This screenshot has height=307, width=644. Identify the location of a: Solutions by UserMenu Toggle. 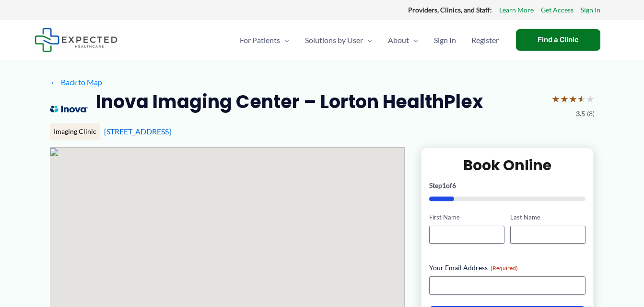
(339, 40).